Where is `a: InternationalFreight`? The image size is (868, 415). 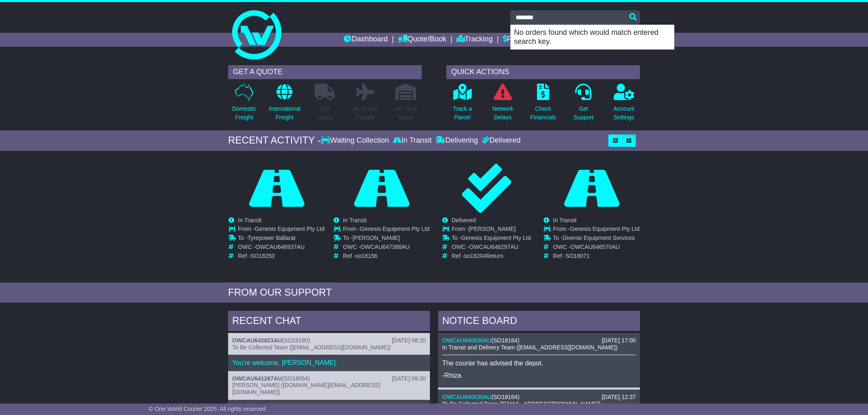
a: InternationalFreight is located at coordinates (284, 104).